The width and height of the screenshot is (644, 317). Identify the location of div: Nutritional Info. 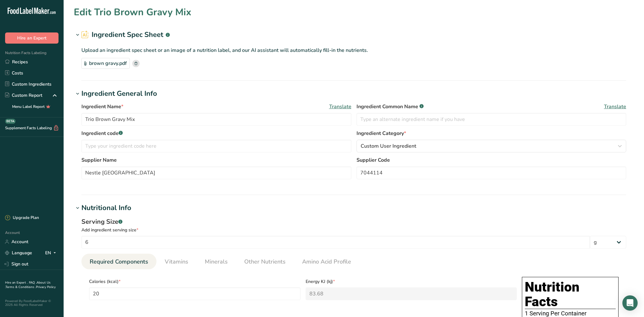
(106, 208).